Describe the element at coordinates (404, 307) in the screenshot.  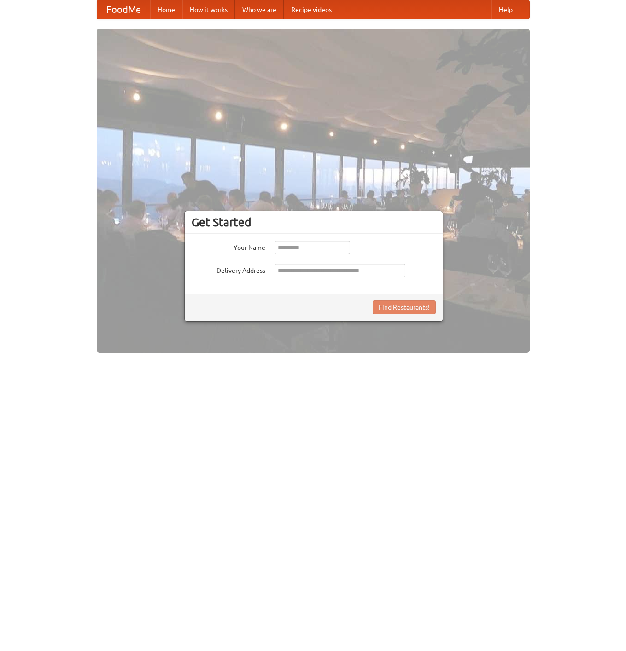
I see `button: Find Restaurants!` at that location.